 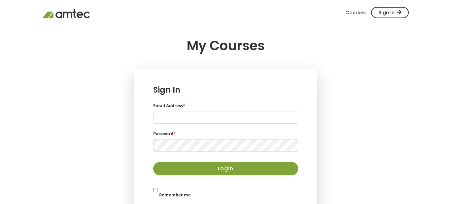 What do you see at coordinates (226, 46) in the screenshot?
I see `h1: My Courses` at bounding box center [226, 46].